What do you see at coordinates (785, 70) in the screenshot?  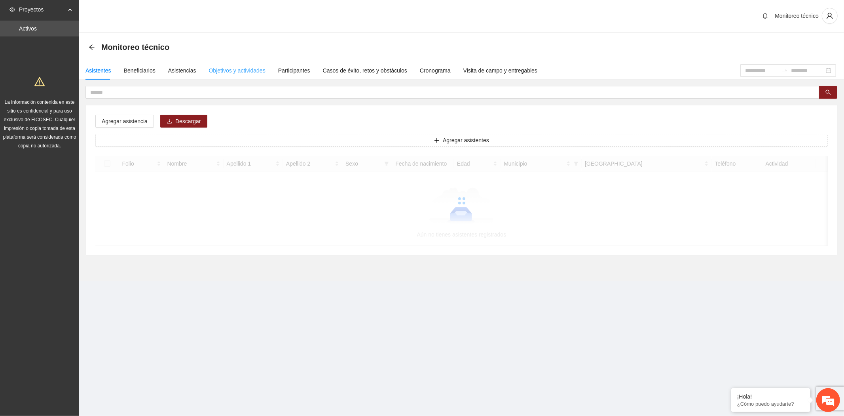 I see `span: to` at bounding box center [785, 70].